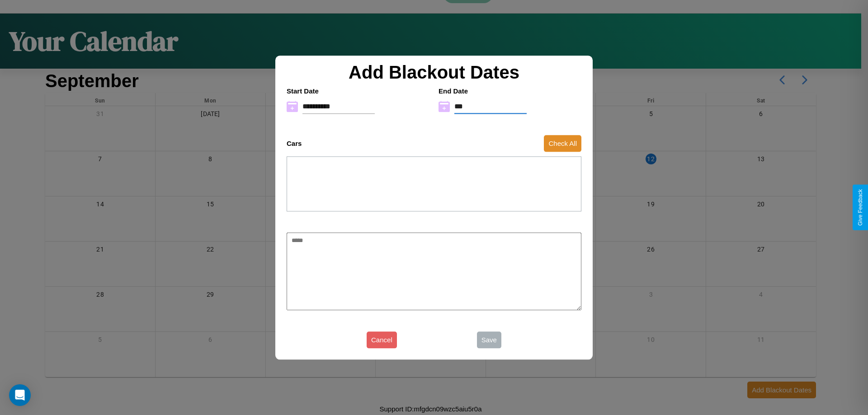 This screenshot has height=415, width=868. What do you see at coordinates (562, 143) in the screenshot?
I see `button: Check All` at bounding box center [562, 143].